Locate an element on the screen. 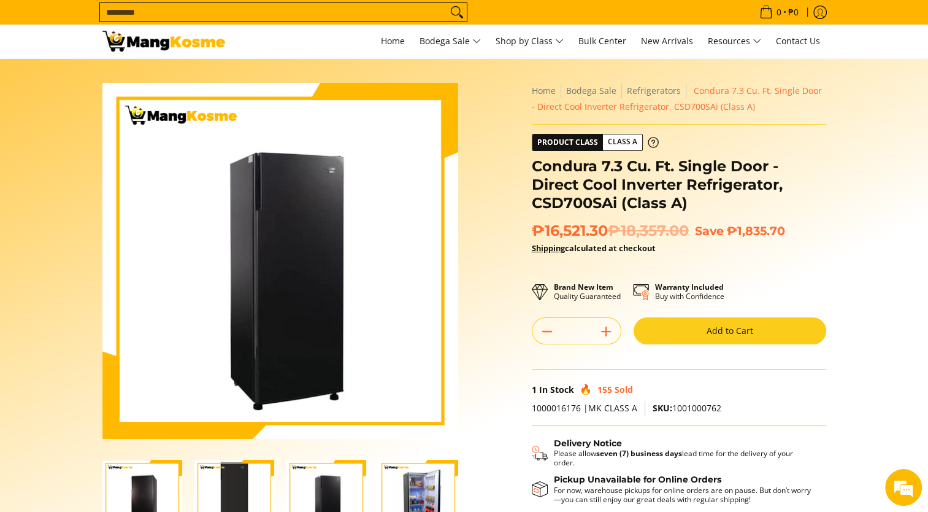  span: ₱16,521.30 is located at coordinates (610, 231).